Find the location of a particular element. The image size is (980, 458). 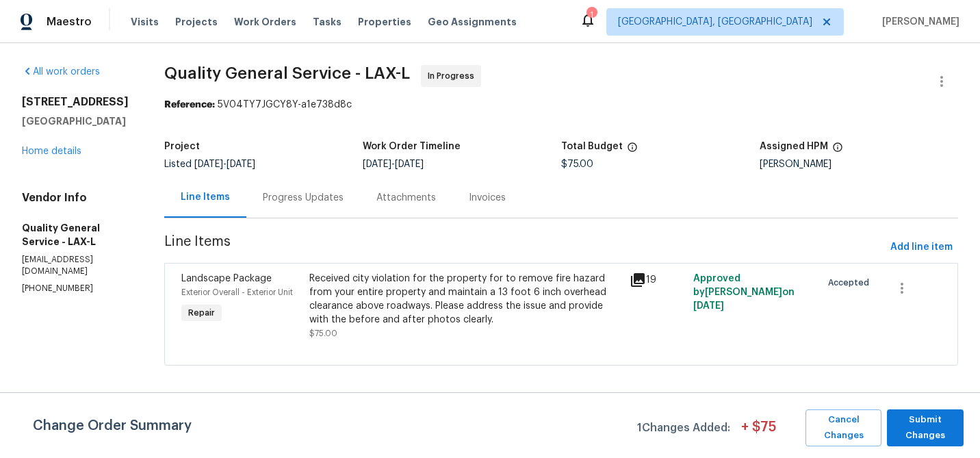

div: 19 is located at coordinates (656, 280).